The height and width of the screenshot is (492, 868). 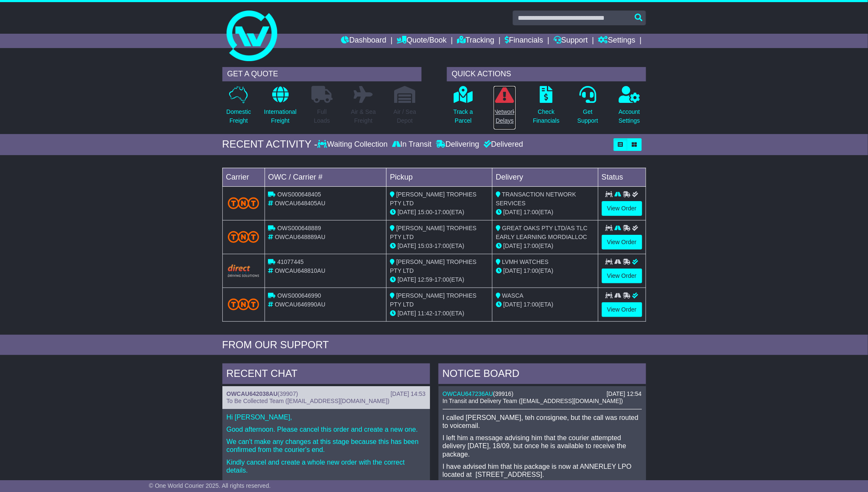 What do you see at coordinates (299, 228) in the screenshot?
I see `span: OWS000648889` at bounding box center [299, 228].